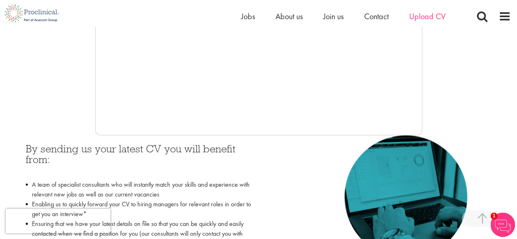 The image size is (517, 239). What do you see at coordinates (427, 16) in the screenshot?
I see `span: Upload CV` at bounding box center [427, 16].